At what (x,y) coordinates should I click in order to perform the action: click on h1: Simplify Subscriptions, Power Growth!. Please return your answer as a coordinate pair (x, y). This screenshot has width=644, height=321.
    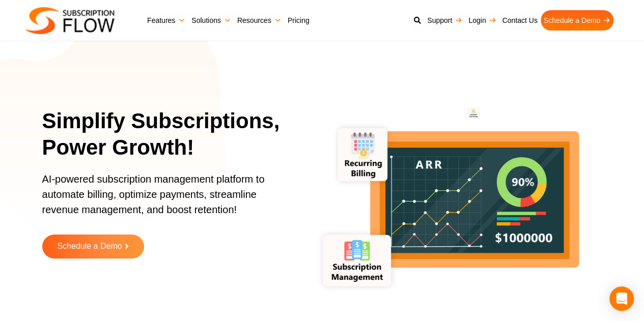
    Looking at the image, I should click on (169, 135).